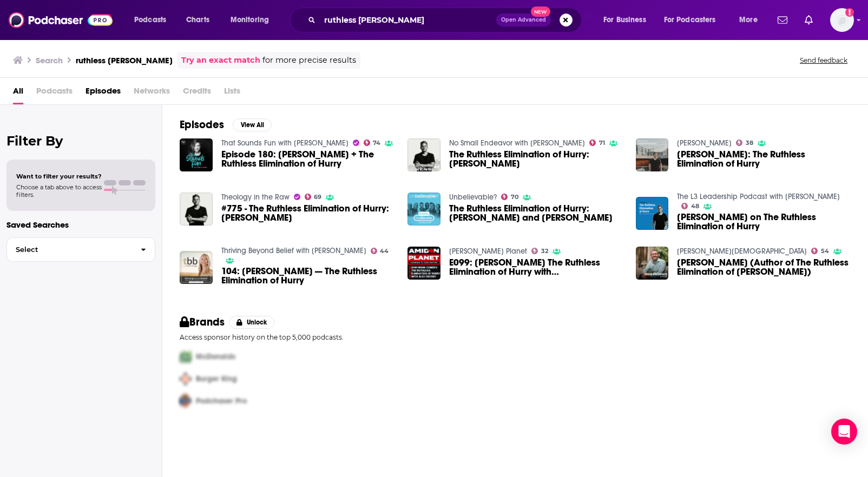 This screenshot has height=477, width=868. What do you see at coordinates (625, 20) in the screenshot?
I see `span: For Business` at bounding box center [625, 20].